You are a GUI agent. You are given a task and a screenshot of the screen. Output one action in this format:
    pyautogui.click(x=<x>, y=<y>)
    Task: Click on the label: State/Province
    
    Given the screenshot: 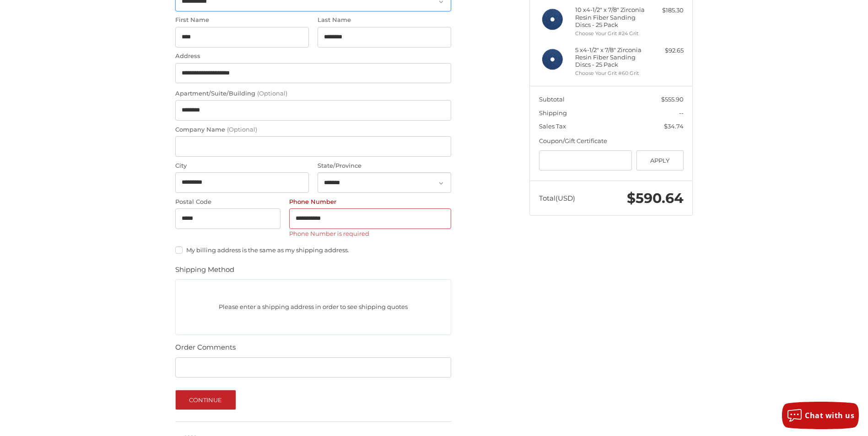 What is the action you would take?
    pyautogui.click(x=384, y=166)
    